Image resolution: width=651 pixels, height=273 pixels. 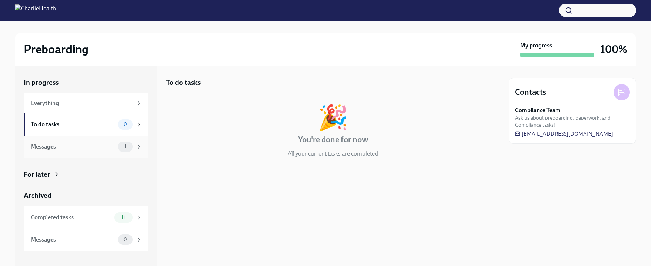 I want to click on a: To do tasks0, so click(x=86, y=125).